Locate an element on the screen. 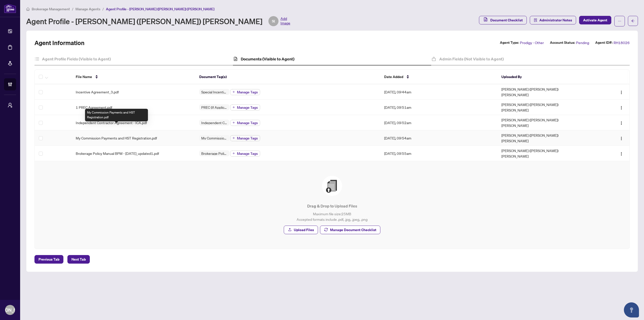 The image size is (644, 320). span: home is located at coordinates (28, 9).